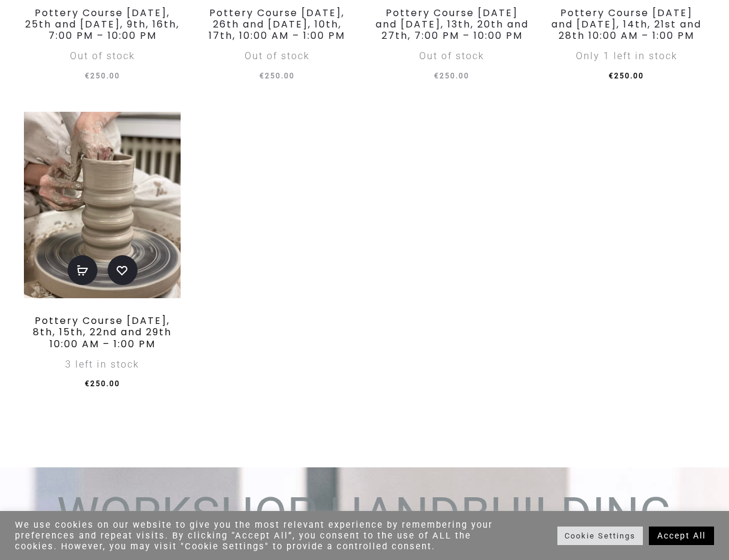  I want to click on a: Accept All, so click(681, 535).